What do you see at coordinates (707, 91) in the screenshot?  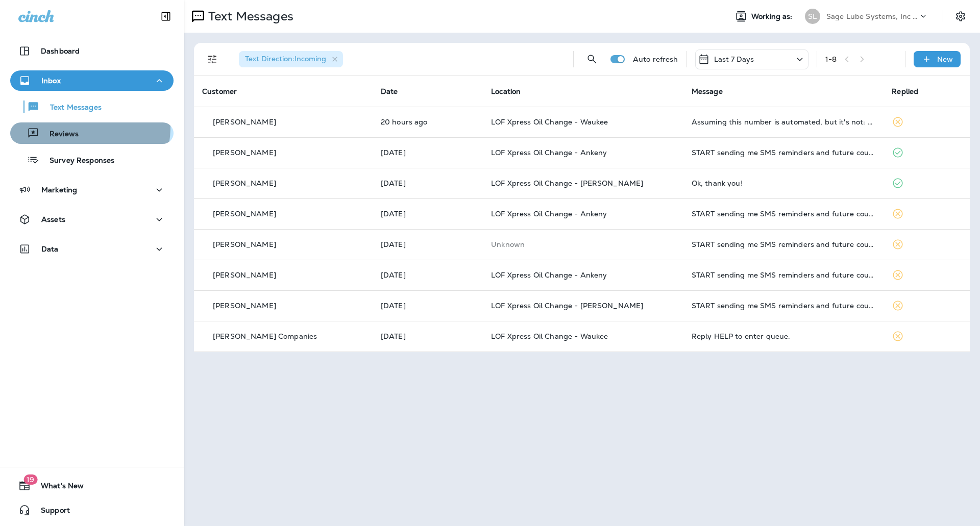 I see `span: Message` at bounding box center [707, 91].